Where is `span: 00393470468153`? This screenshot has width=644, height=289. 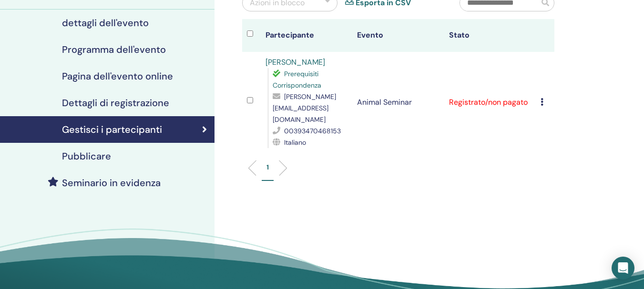 span: 00393470468153 is located at coordinates (312, 131).